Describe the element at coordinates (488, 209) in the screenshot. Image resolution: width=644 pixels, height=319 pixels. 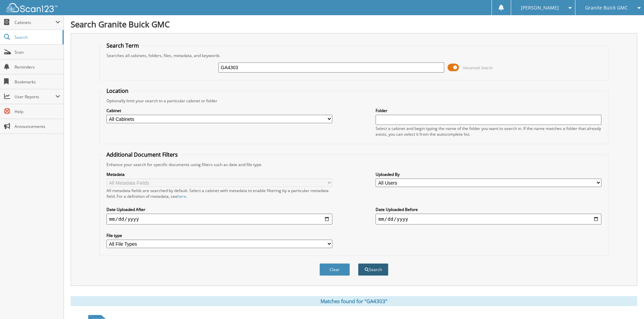
I see `label: Date Uploaded Before` at that location.